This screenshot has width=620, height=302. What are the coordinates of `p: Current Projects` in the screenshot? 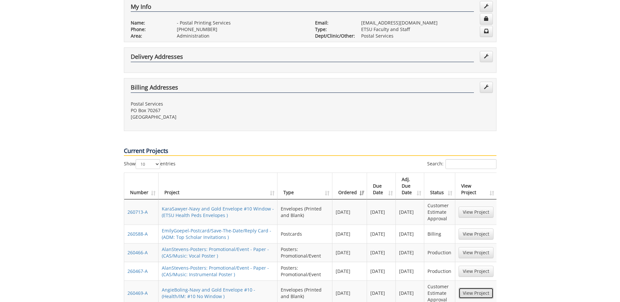 It's located at (310, 151).